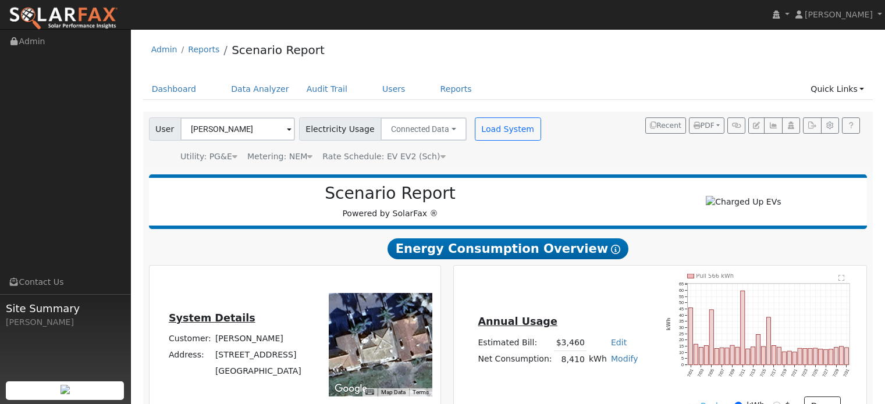 The height and width of the screenshot is (404, 885). What do you see at coordinates (763, 373) in the screenshot?
I see `text: 7/15` at bounding box center [763, 373].